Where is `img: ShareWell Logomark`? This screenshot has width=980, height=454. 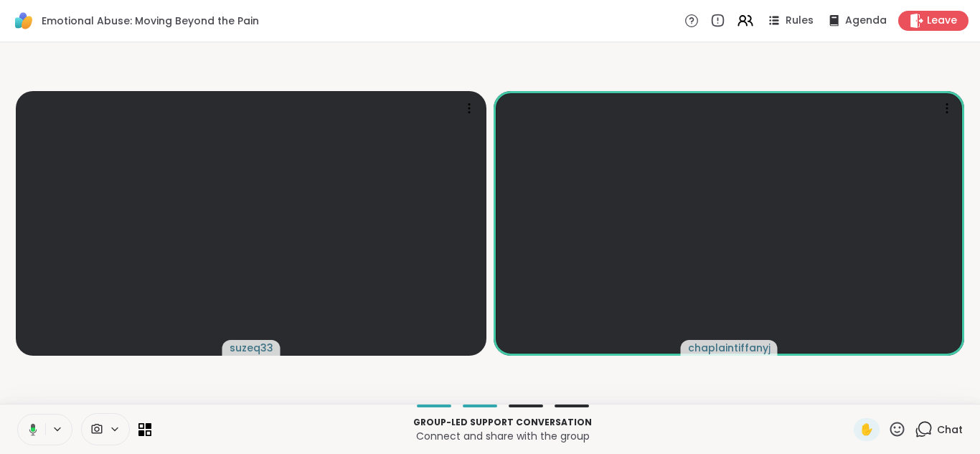
img: ShareWell Logomark is located at coordinates (23, 21).